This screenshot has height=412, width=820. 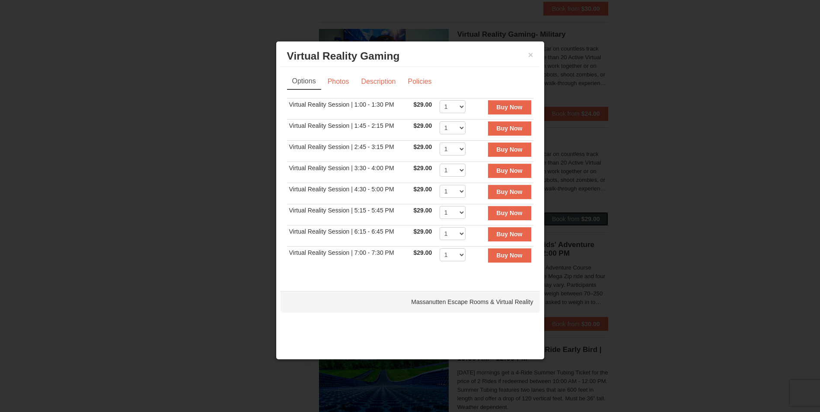 I want to click on td: Virtual Reality Session | 7:00 - 7:30 PM, so click(x=349, y=257).